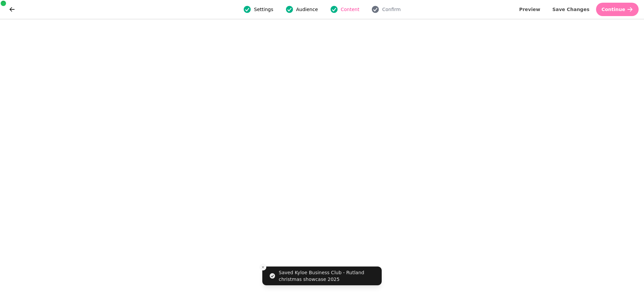 This screenshot has height=296, width=644. I want to click on span: Audience, so click(307, 10).